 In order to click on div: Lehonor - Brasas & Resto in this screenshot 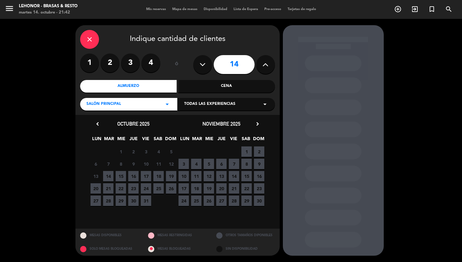, I will do `click(48, 6)`.